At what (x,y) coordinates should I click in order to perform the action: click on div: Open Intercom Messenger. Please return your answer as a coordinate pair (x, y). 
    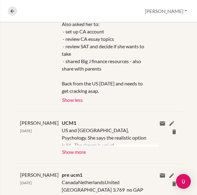
    Looking at the image, I should click on (183, 181).